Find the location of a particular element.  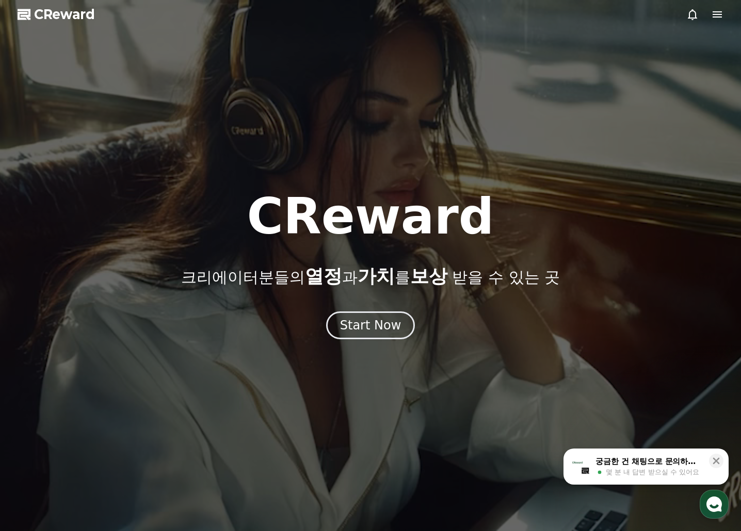

button: Start Now is located at coordinates (370, 325).